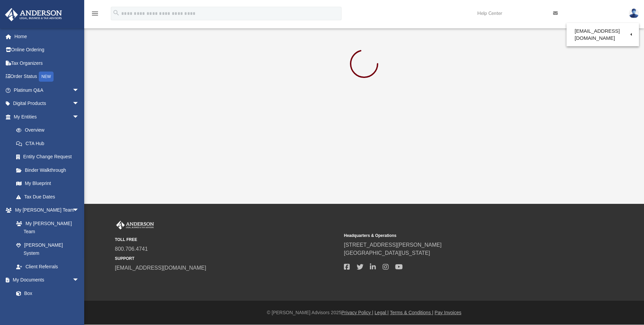  Describe the element at coordinates (45, 280) in the screenshot. I see `a: My Documentsarrow_drop_down` at that location.